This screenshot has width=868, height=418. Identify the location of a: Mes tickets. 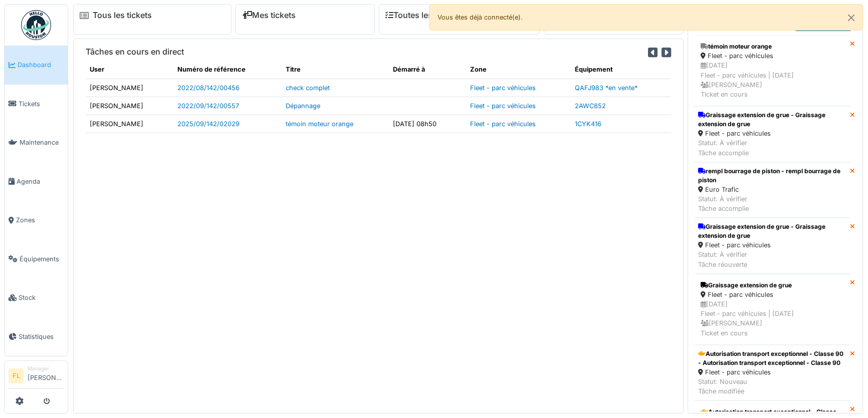
(269, 15).